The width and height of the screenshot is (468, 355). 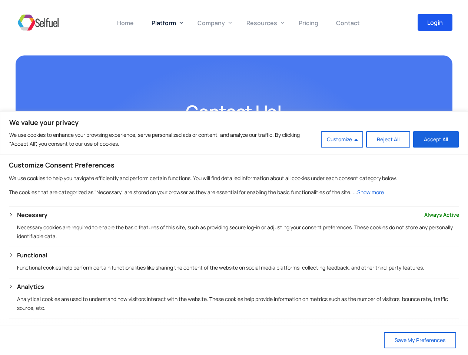 I want to click on p: We use cookies to help you navigate efficiently and perform certain functions. You will find deta..., so click(x=234, y=178).